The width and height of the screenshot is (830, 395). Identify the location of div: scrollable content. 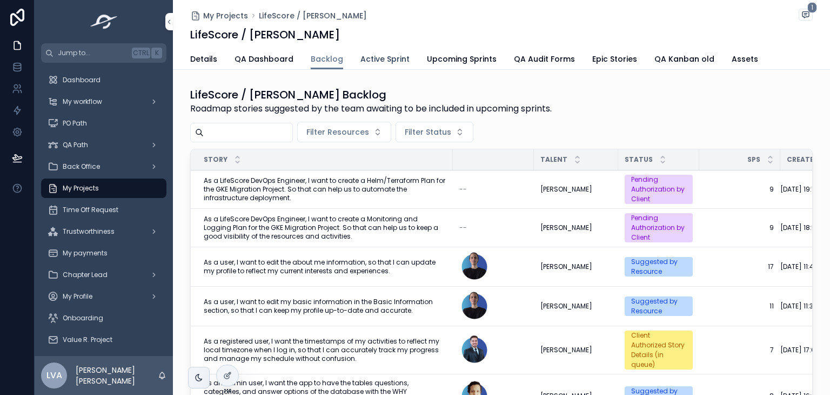
(104, 209).